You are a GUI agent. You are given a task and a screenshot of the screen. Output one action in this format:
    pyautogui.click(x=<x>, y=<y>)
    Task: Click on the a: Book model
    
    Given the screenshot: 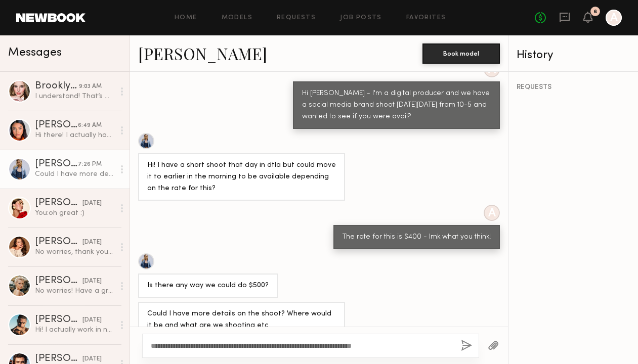 What is the action you would take?
    pyautogui.click(x=461, y=52)
    